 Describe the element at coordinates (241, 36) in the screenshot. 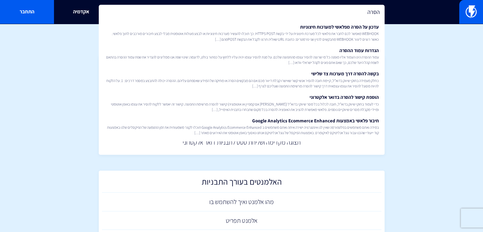

I see `span: WEBHOOK מאפשר לכם לחבר את פלאשי לכל מערכת חיצונית על ידי בקשת HTTPS POST. כך תוכלו להעשיר מערכות ...` at that location.